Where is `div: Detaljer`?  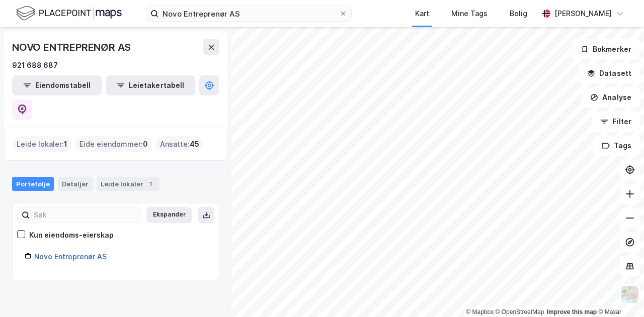
div: Detaljer is located at coordinates (75, 184).